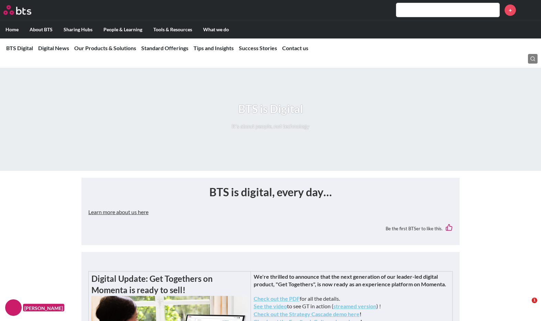 This screenshot has height=321, width=541. Describe the element at coordinates (78, 30) in the screenshot. I see `label: Sharing Hubs` at that location.